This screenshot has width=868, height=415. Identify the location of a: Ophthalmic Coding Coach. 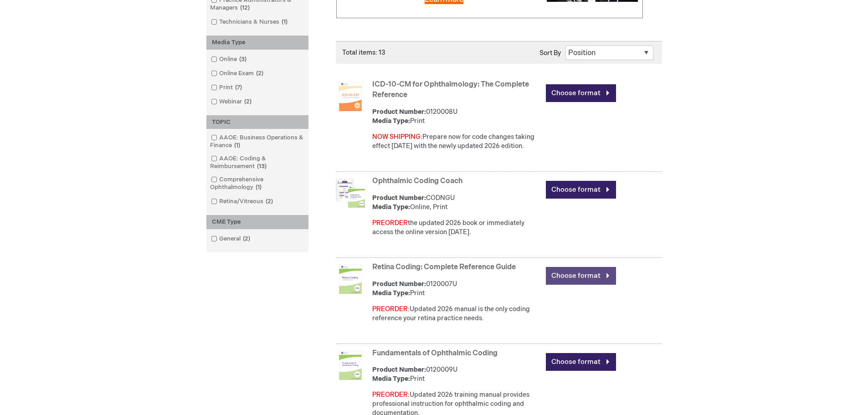
(417, 181).